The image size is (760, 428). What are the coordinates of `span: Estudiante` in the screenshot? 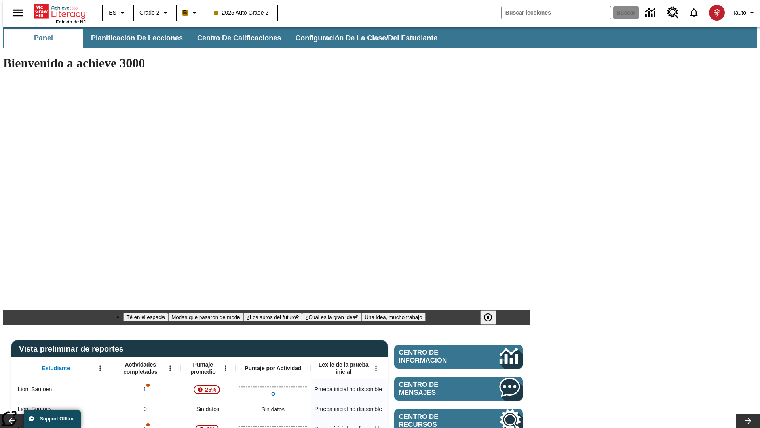 It's located at (56, 368).